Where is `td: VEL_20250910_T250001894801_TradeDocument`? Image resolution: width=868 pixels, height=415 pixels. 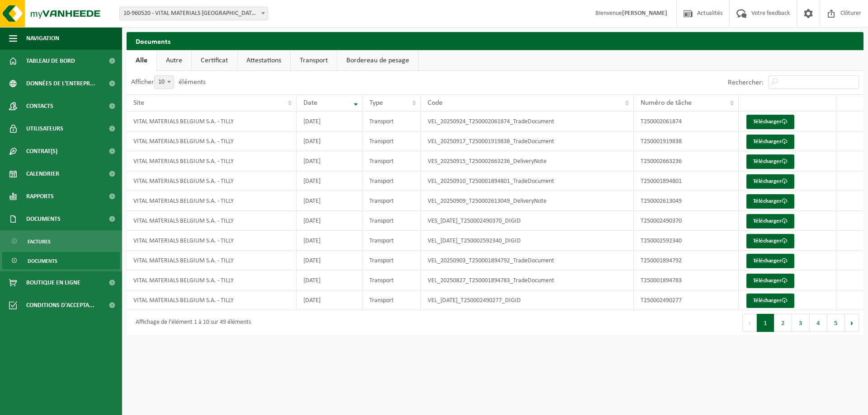 td: VEL_20250910_T250001894801_TradeDocument is located at coordinates (527, 181).